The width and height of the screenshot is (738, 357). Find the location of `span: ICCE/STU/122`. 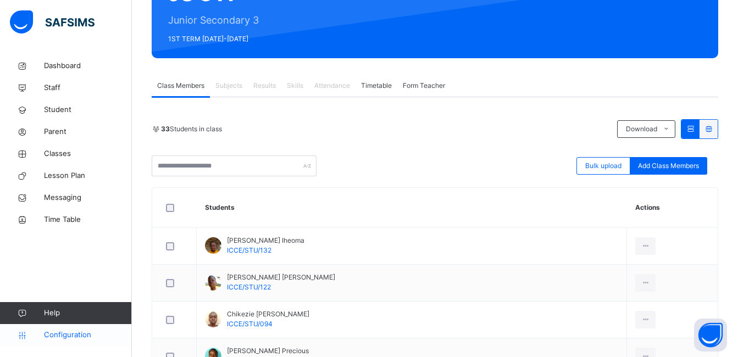

span: ICCE/STU/122 is located at coordinates (249, 287).